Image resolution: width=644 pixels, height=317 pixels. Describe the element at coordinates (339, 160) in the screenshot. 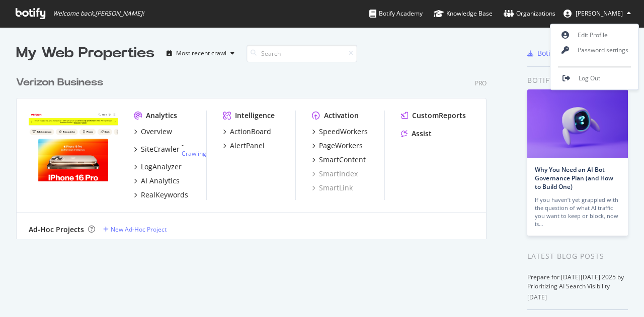

I see `a: SmartContent` at that location.